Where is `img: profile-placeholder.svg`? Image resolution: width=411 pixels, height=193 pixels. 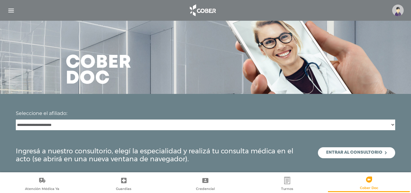
img: profile-placeholder.svg is located at coordinates (398, 10).